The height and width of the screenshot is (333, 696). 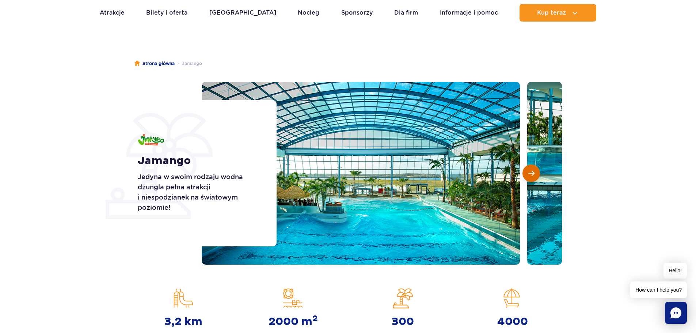 I want to click on span: How can I help you?, so click(x=658, y=290).